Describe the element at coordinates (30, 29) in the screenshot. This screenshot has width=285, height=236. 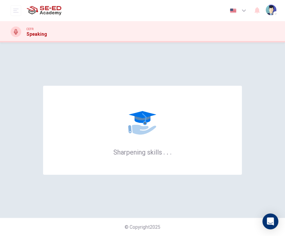
I see `span: CEFR` at that location.